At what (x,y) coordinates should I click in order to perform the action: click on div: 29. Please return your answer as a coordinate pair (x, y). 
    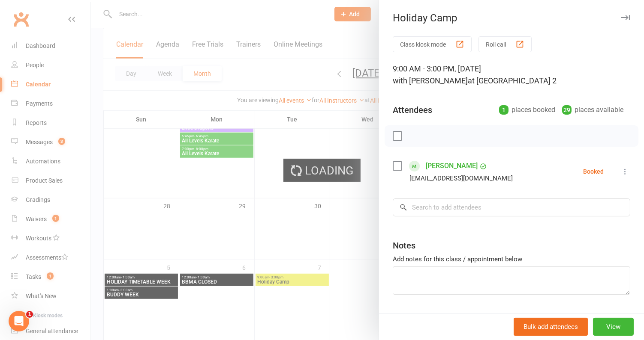
    Looking at the image, I should click on (567, 110).